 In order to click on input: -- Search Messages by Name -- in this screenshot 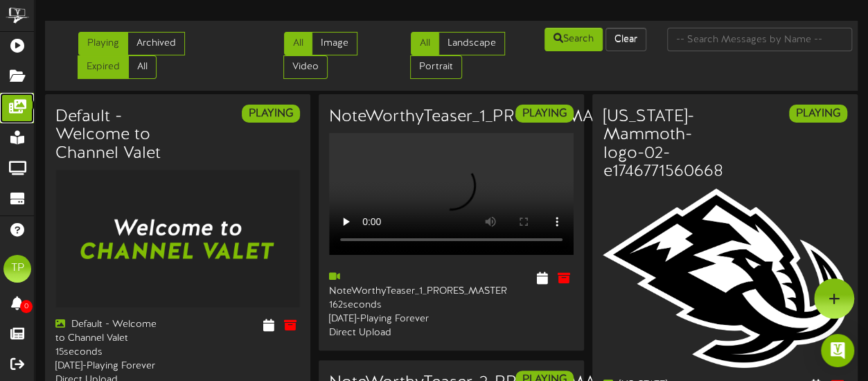, I will do `click(760, 40)`.